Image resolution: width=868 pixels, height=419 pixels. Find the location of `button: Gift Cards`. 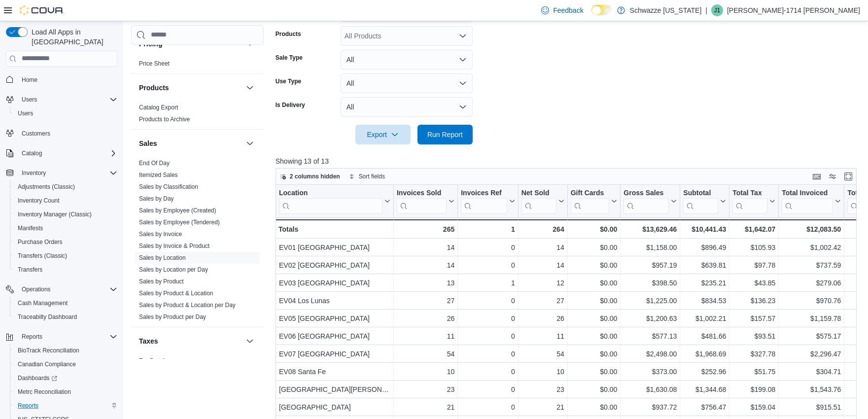

button: Gift Cards is located at coordinates (594, 200).